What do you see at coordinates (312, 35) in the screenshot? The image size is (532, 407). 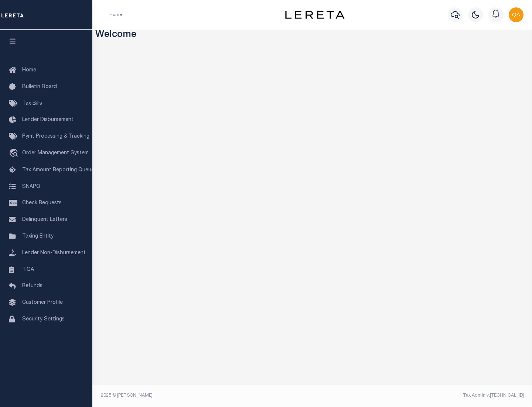 I see `h3: Welcome` at bounding box center [312, 35].